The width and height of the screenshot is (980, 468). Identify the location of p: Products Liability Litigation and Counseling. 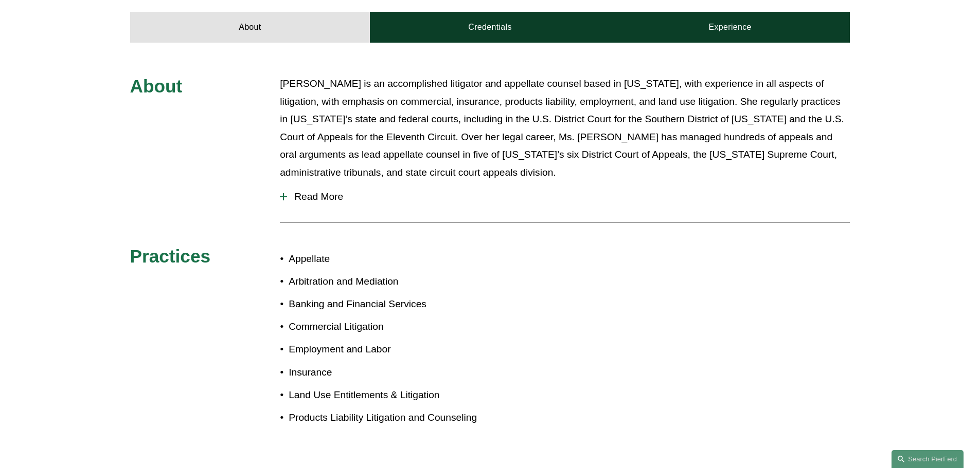
(389, 418).